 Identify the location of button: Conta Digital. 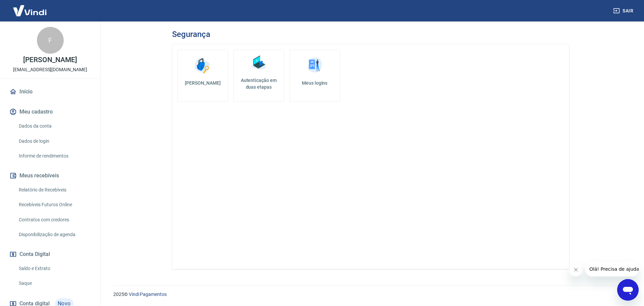
(50, 254).